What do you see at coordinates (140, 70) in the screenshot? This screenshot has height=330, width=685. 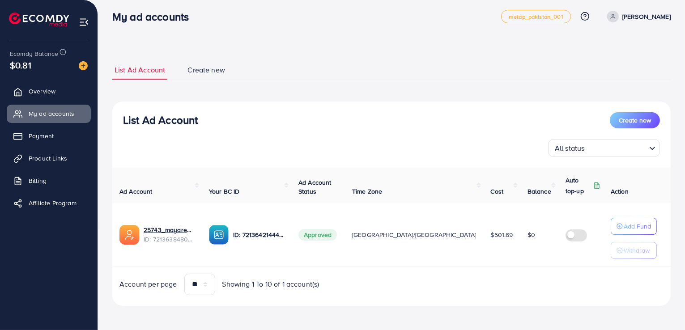 I see `span: List Ad Account` at bounding box center [140, 70].